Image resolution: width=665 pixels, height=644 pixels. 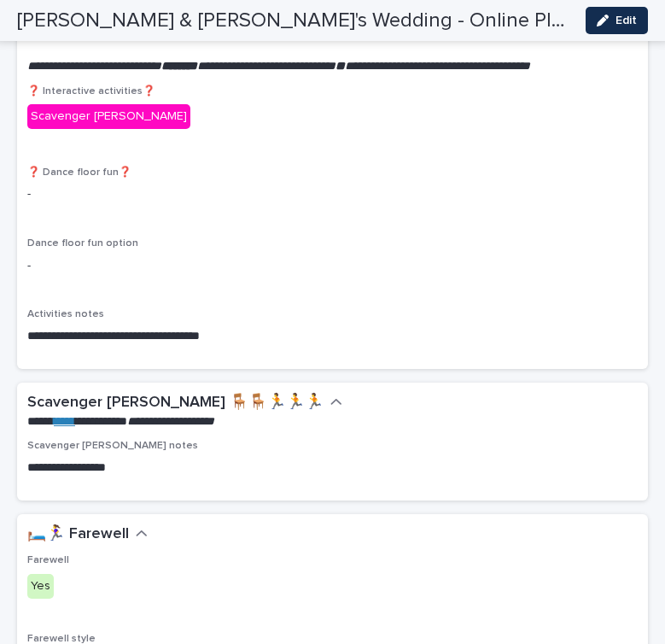 What do you see at coordinates (87, 535) in the screenshot?
I see `button: 🛏️🏃‍♀️ Farewell` at bounding box center [87, 535].